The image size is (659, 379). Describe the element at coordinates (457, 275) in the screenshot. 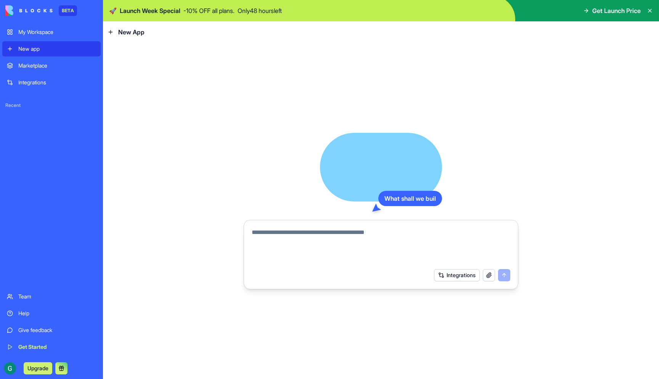

I see `button: Integrations` at that location.